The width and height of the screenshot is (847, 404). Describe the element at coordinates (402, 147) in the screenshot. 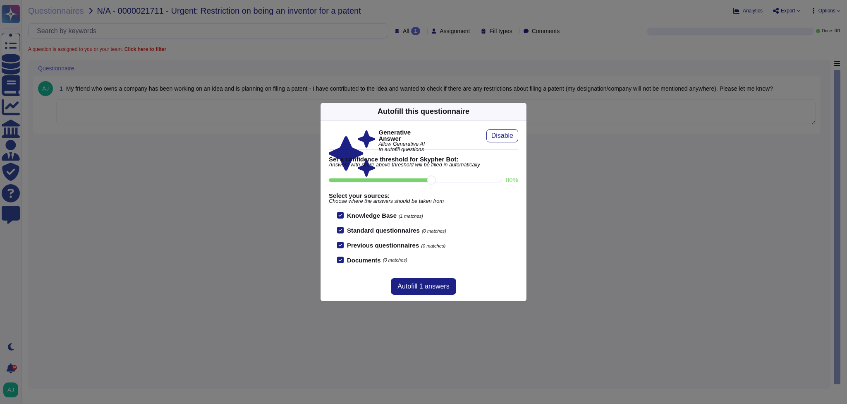

I see `span: Allow Generative AI to autofill questions` at that location.